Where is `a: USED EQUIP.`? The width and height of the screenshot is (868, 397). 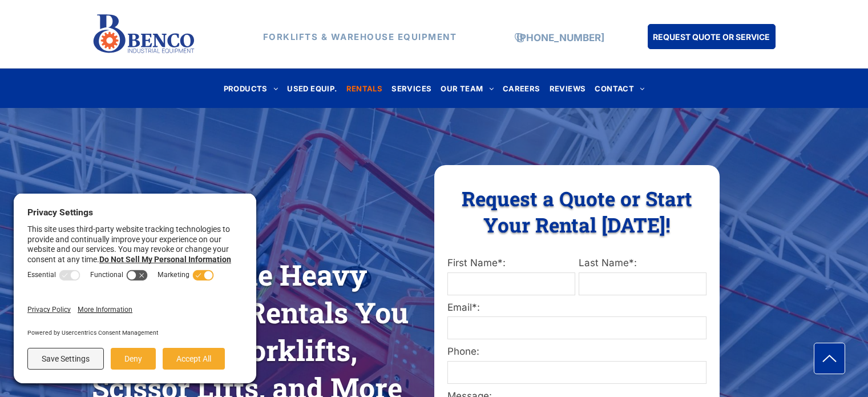
a: USED EQUIP. is located at coordinates (311, 88).